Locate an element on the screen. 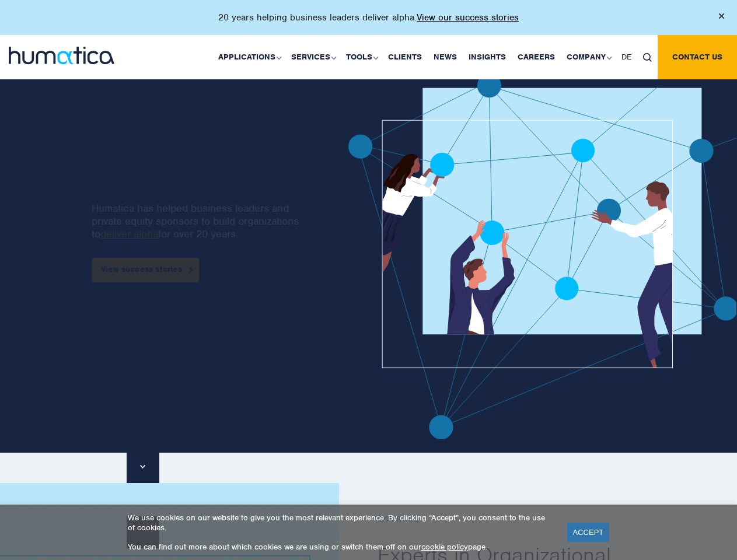 This screenshot has height=560, width=737. img: logo is located at coordinates (62, 55).